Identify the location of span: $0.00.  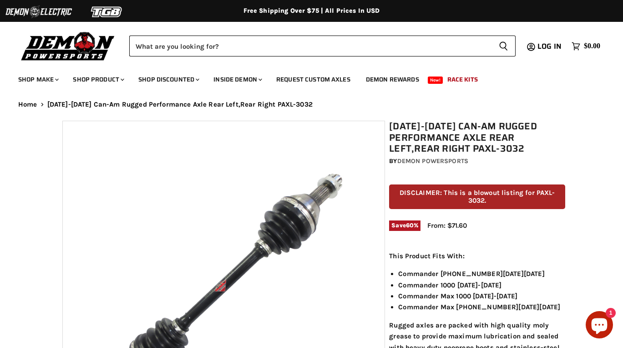
(592, 46).